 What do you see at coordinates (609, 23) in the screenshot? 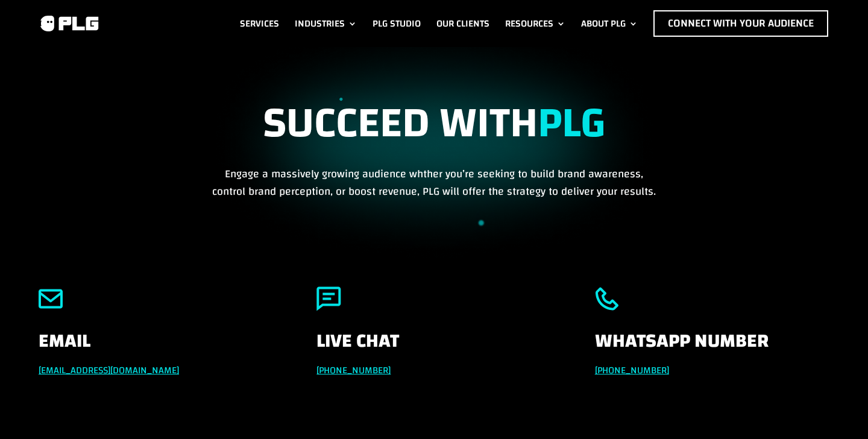
I see `a: About PLG` at bounding box center [609, 23].